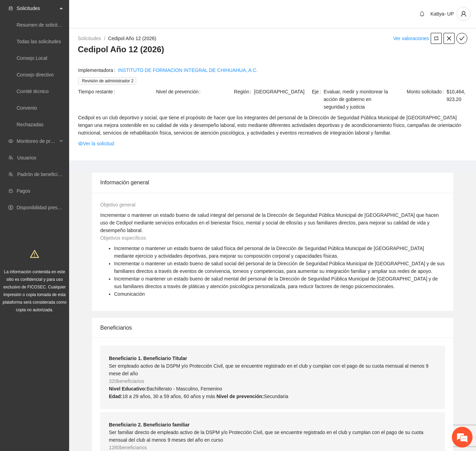  I want to click on span: check, so click(462, 38).